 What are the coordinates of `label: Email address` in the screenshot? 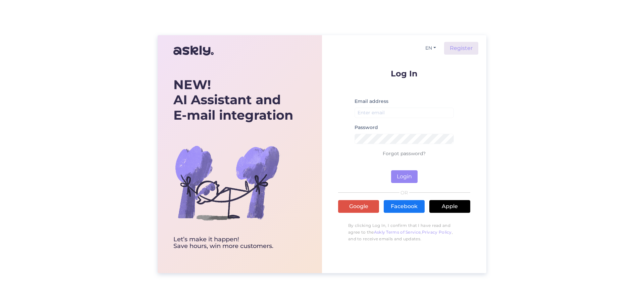 It's located at (371, 101).